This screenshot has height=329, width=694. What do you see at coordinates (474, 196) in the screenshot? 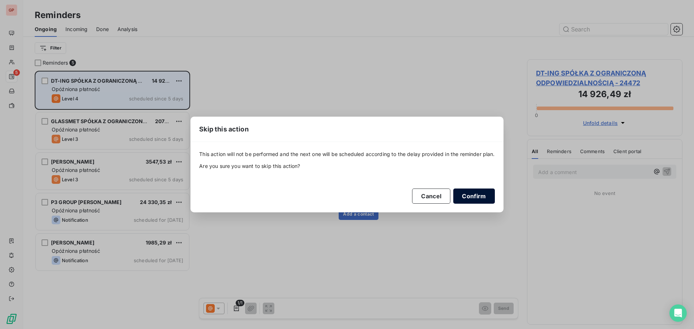
I see `button: Confirm` at bounding box center [474, 196].